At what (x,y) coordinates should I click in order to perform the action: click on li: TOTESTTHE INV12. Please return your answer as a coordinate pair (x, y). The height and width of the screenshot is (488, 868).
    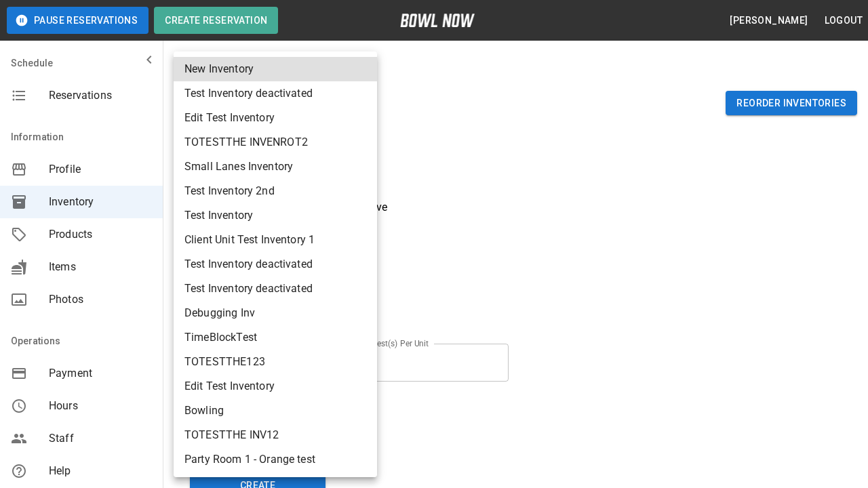
    Looking at the image, I should click on (275, 435).